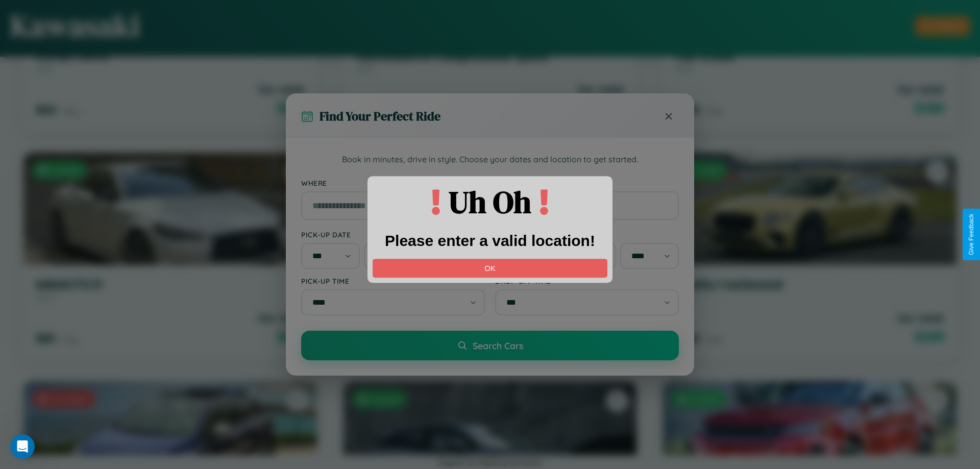 This screenshot has height=469, width=980. I want to click on p: Book in minutes, drive in style. Choose your dates and location to get started., so click(490, 160).